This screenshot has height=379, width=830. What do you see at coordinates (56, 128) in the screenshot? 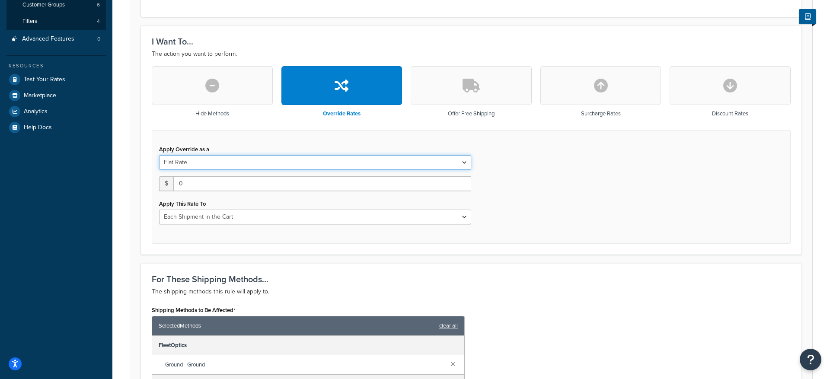
I see `a: Help Docs` at bounding box center [56, 128].